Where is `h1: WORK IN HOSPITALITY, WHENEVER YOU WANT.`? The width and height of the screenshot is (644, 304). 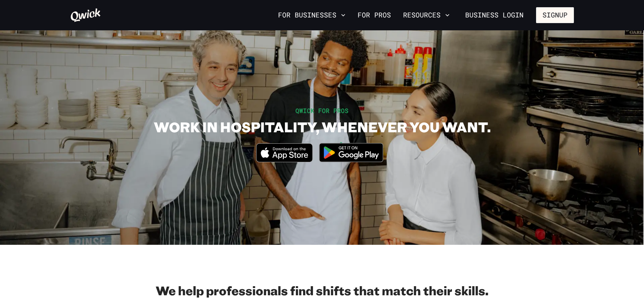
h1: WORK IN HOSPITALITY, WHENEVER YOU WANT. is located at coordinates (322, 127).